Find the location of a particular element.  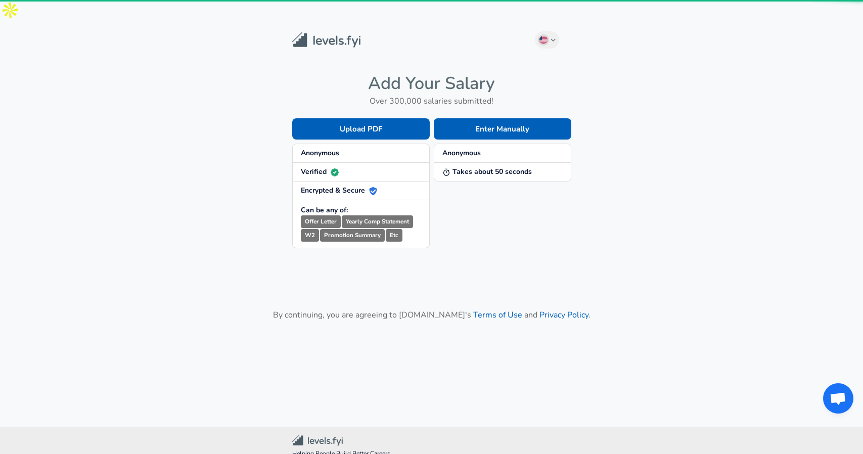

a: Privacy Policy is located at coordinates (564, 315).